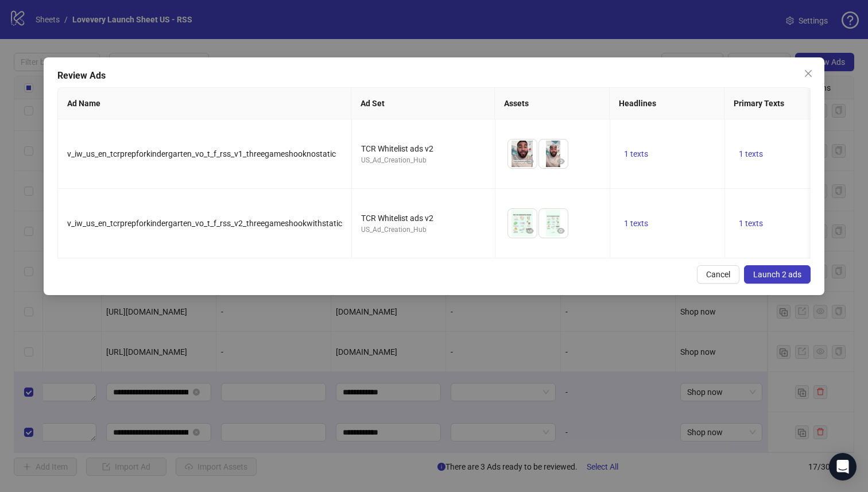 This screenshot has width=868, height=492. Describe the element at coordinates (778, 274) in the screenshot. I see `span: Launch 2 ads` at that location.